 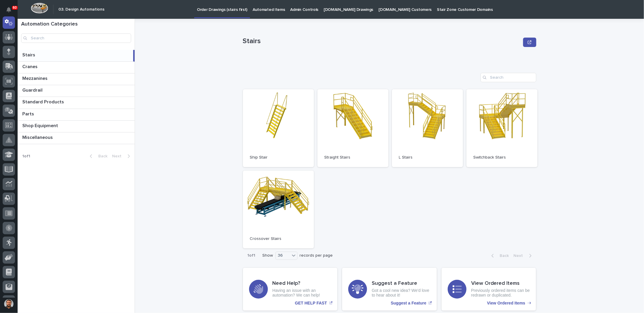 What do you see at coordinates (76, 126) in the screenshot?
I see `a: Shop EquipmentShop Equipment` at bounding box center [76, 126].